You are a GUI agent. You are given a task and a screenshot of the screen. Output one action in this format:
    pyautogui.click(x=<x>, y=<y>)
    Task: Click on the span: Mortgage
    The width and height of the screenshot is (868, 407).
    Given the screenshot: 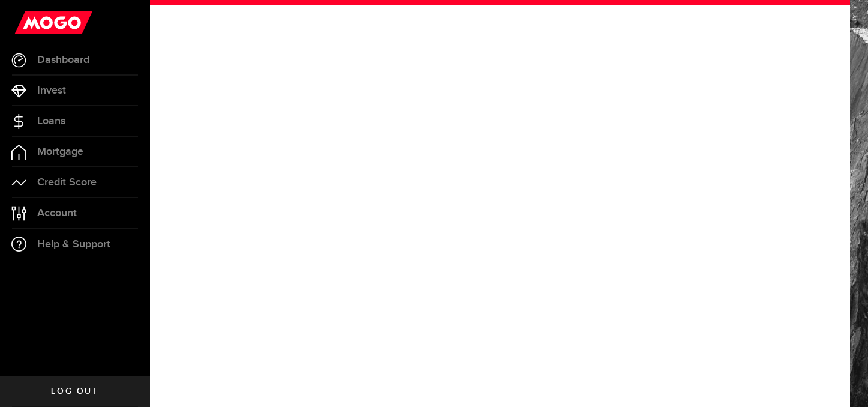 What is the action you would take?
    pyautogui.click(x=60, y=152)
    